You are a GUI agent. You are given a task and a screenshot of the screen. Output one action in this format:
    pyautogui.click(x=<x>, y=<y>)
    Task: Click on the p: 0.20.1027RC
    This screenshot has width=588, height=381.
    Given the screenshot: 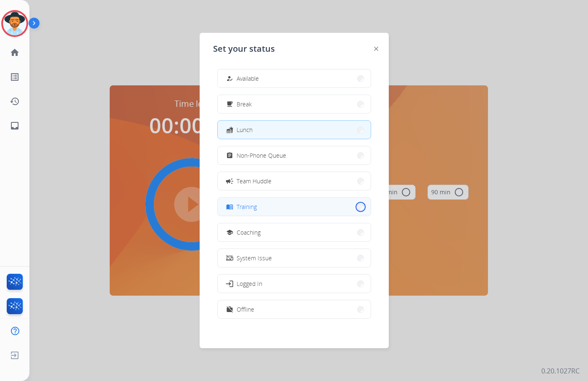 What is the action you would take?
    pyautogui.click(x=560, y=371)
    